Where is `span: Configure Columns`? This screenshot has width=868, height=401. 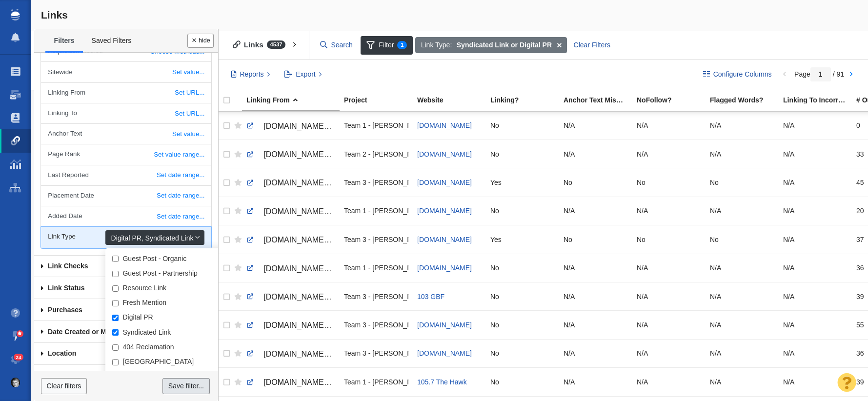 span: Configure Columns is located at coordinates (743, 74).